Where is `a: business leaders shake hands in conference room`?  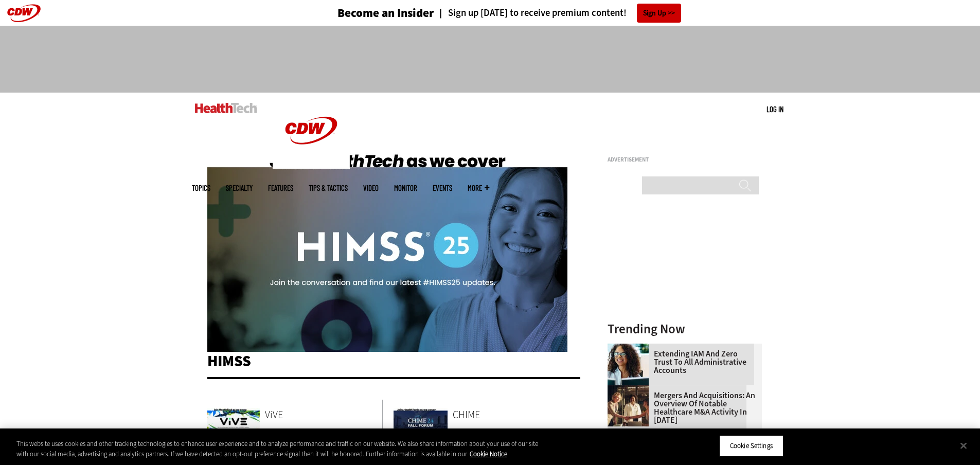 a: business leaders shake hands in conference room is located at coordinates (631, 390).